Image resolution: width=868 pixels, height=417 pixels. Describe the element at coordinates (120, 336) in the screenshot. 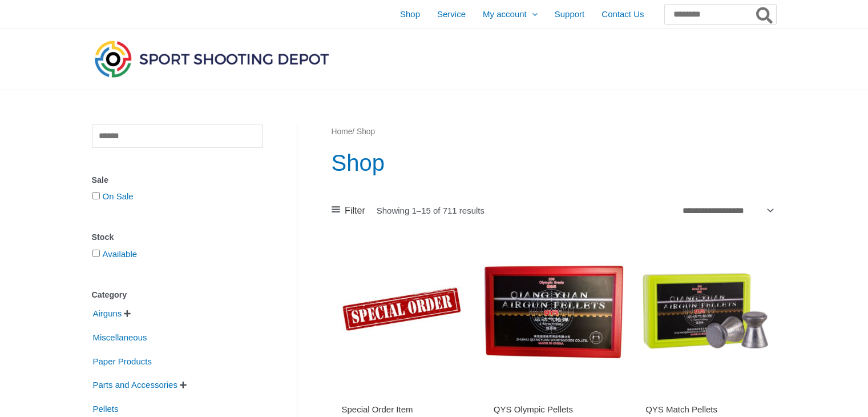

I see `a: Miscellaneous` at that location.